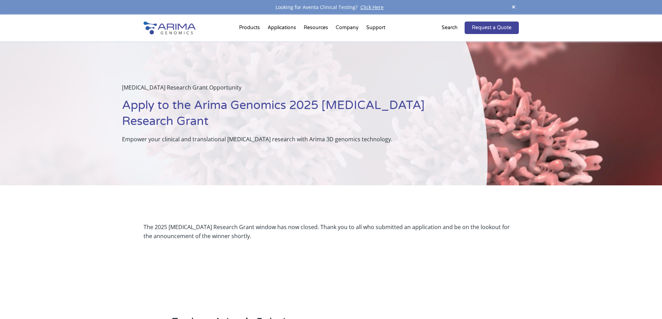 The image size is (662, 319). Describe the element at coordinates (331, 7) in the screenshot. I see `div: Looking for Aventa Clinical Testing?` at that location.